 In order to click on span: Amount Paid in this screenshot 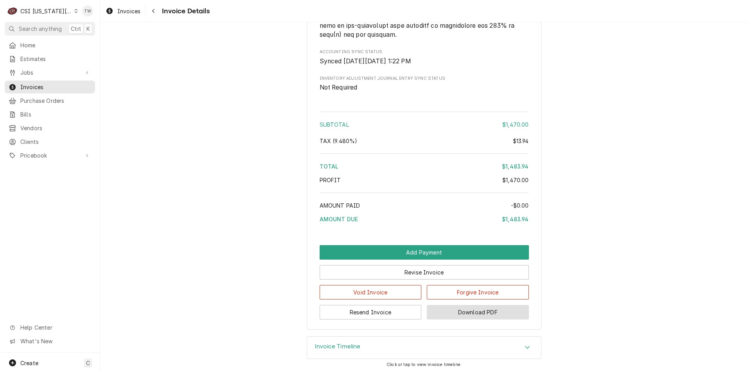, I will do `click(340, 205)`.